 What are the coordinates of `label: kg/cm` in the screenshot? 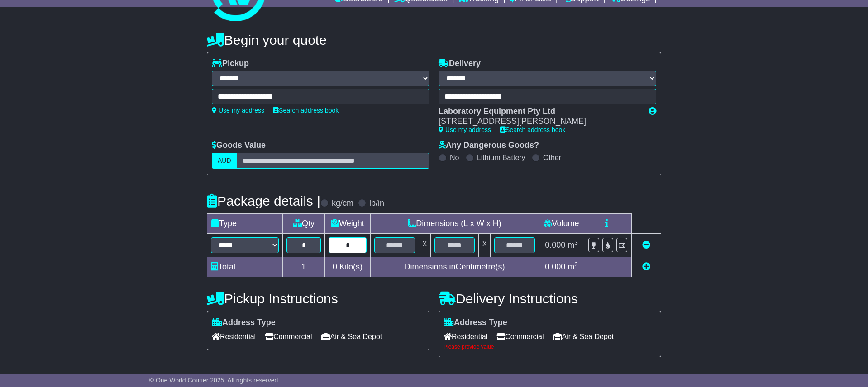 It's located at (343, 204).